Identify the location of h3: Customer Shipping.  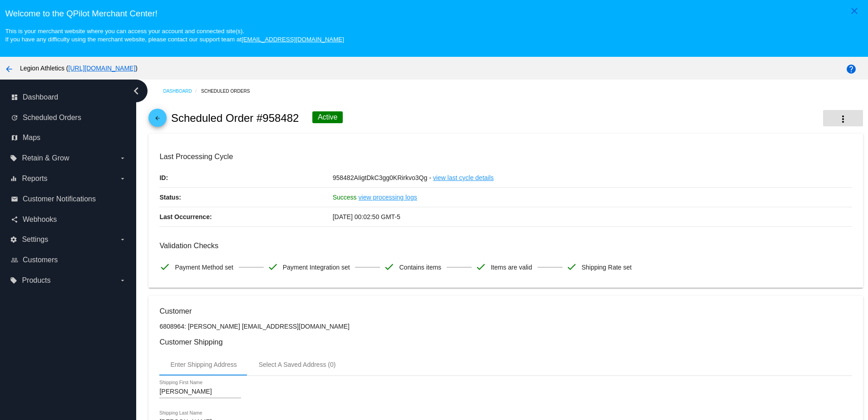
(505, 342).